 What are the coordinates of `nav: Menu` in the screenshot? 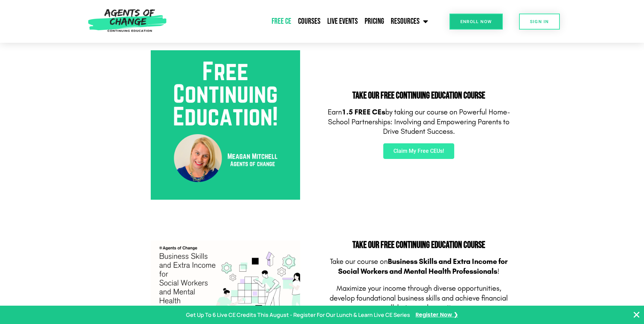 It's located at (301, 22).